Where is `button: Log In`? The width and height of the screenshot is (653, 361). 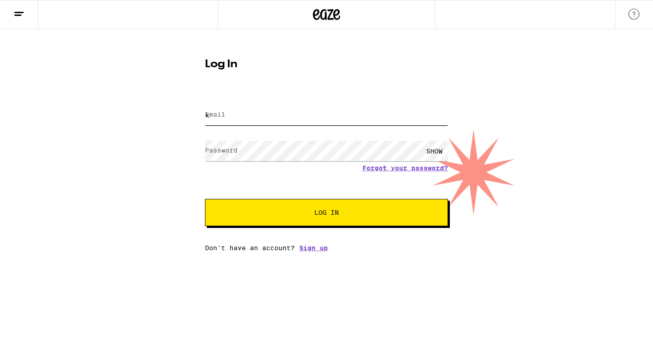
button: Log In is located at coordinates (327, 212).